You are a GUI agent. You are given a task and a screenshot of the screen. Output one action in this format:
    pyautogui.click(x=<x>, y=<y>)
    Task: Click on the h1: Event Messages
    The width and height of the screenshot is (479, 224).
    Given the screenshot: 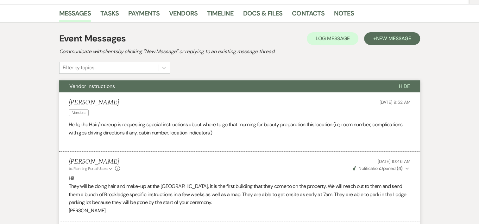 What is the action you would take?
    pyautogui.click(x=92, y=39)
    